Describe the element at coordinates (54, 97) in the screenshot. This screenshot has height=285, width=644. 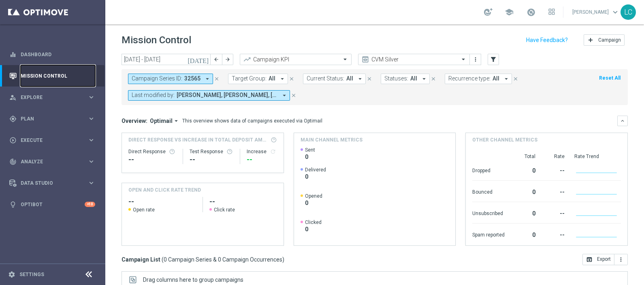
I see `span: Explore` at that location.